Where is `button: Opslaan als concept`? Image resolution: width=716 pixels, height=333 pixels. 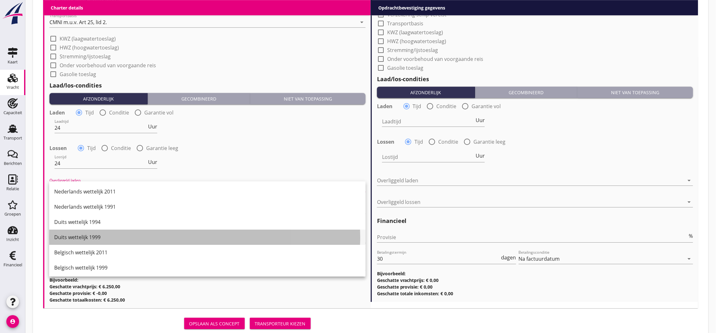 button: Opslaan als concept is located at coordinates (214, 323).